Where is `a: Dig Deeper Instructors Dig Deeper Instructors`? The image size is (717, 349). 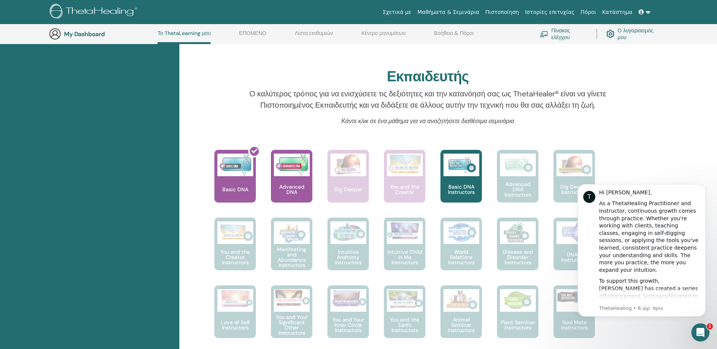 a: Dig Deeper Instructors Dig Deeper Instructors is located at coordinates (574, 184).